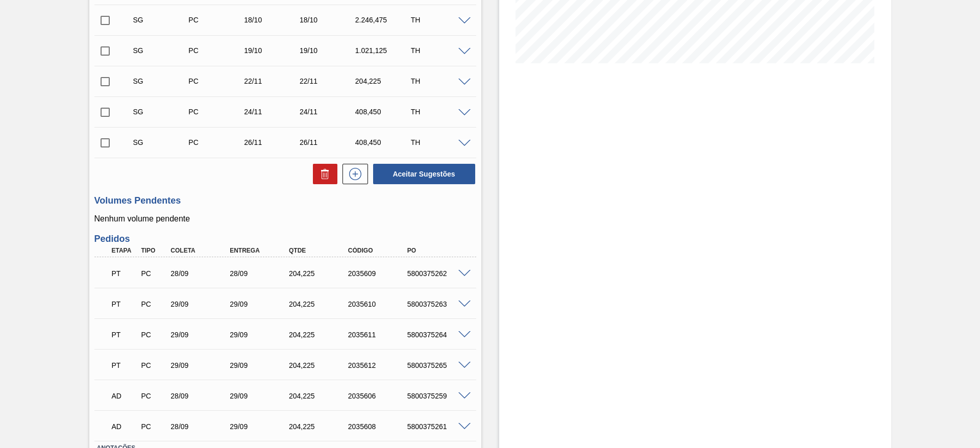 The height and width of the screenshot is (448, 980). I want to click on div: Nova sugestão, so click(353, 174).